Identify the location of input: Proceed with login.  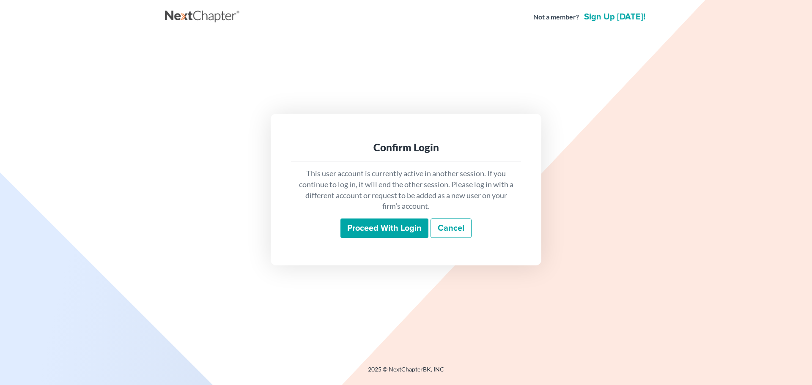
(385, 228).